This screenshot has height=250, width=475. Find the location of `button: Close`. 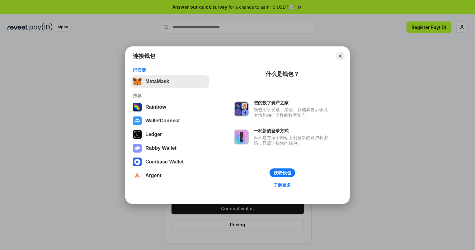

button: Close is located at coordinates (340, 56).